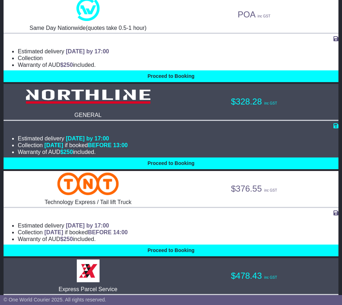 This screenshot has width=342, height=305. Describe the element at coordinates (88, 115) in the screenshot. I see `span: GENERAL` at that location.